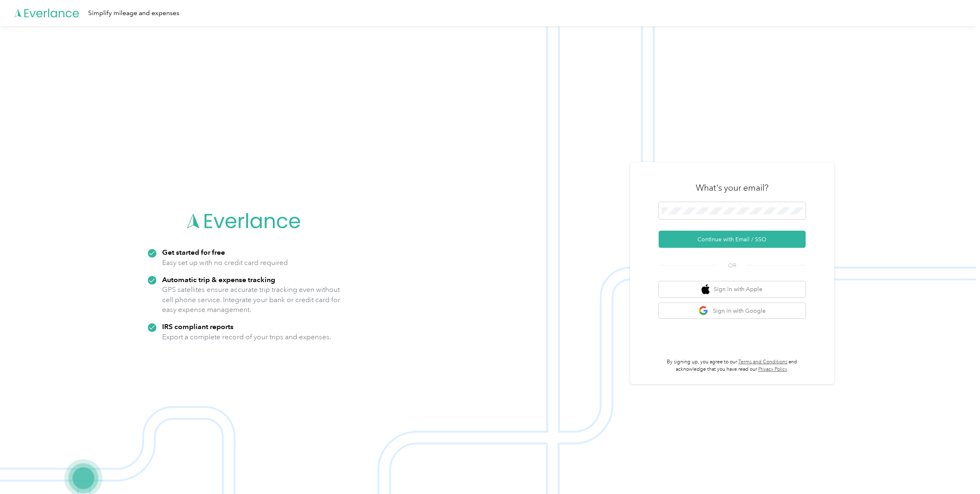 The image size is (980, 494). What do you see at coordinates (225, 263) in the screenshot?
I see `p: Easy set up with no credit card required` at bounding box center [225, 263].